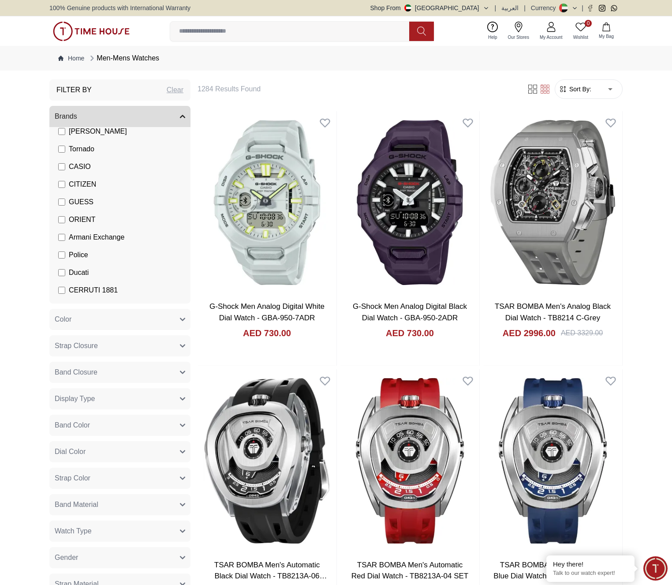 This screenshot has height=585, width=672. I want to click on input: Armani Exchange, so click(62, 237).